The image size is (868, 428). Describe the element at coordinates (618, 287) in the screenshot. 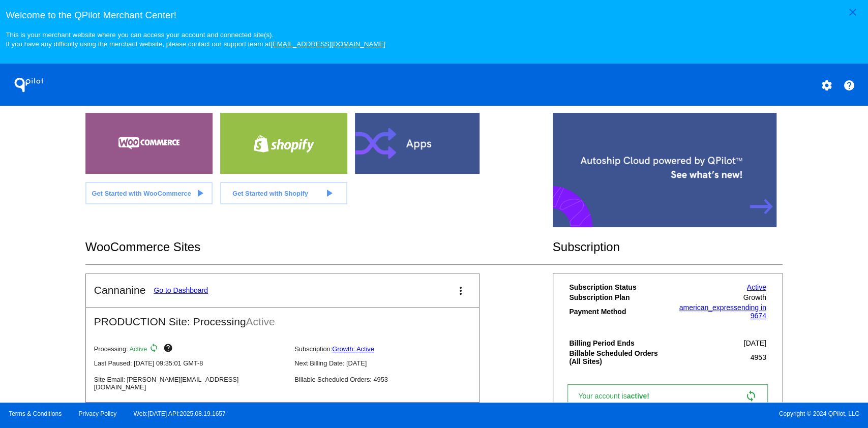

I see `th: Subscription Status` at that location.